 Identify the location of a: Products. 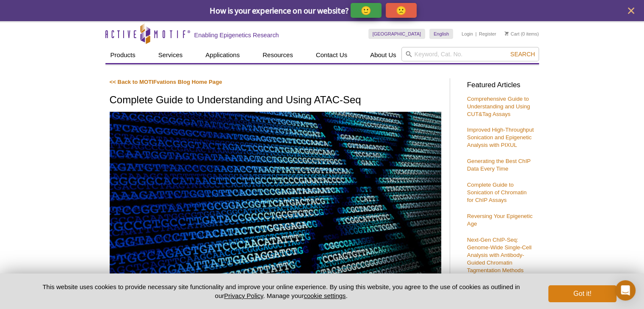
(123, 55).